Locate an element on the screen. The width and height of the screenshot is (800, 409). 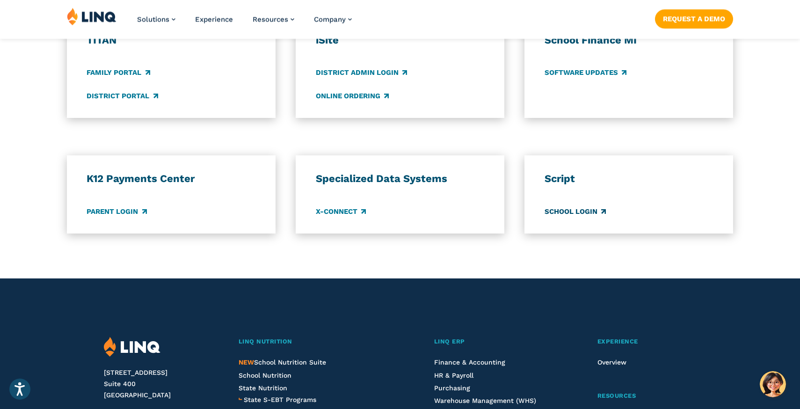
span: LINQ Nutrition is located at coordinates (265, 341).